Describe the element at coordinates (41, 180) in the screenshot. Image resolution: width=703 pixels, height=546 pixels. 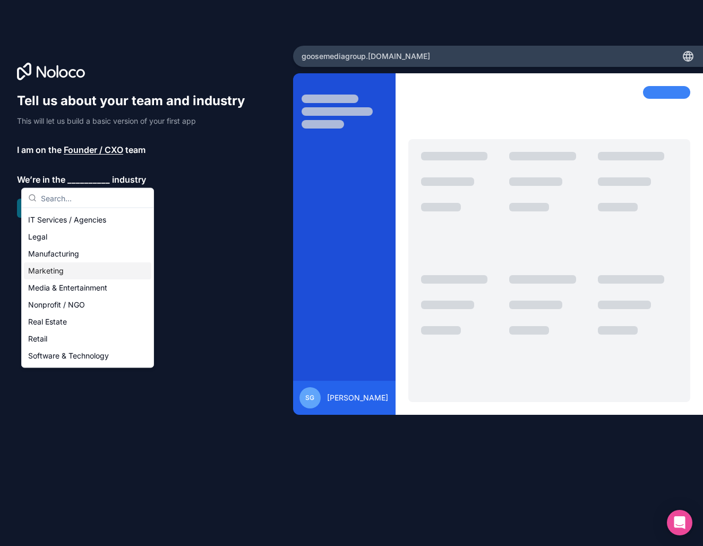
I see `span: We’re in the` at that location.